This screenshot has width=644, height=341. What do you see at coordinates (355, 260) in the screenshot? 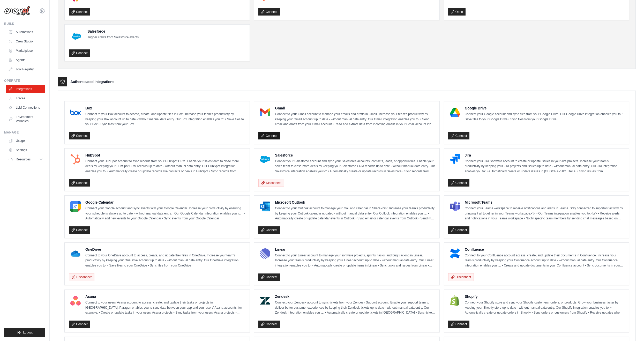
I see `p: Connect to your Linear account to manage your software projects, sprints, tasks, and bug tracking...` at bounding box center [355, 260].